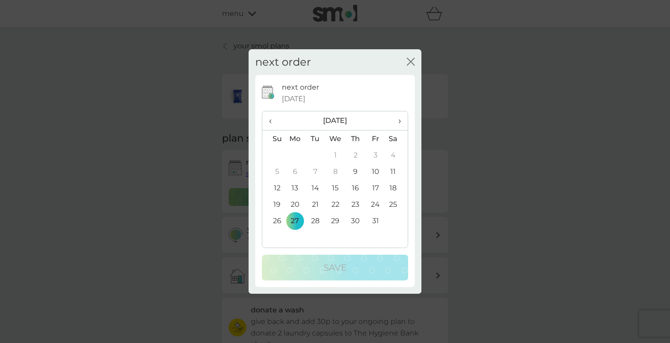 The image size is (670, 343). I want to click on button: Save, so click(335, 267).